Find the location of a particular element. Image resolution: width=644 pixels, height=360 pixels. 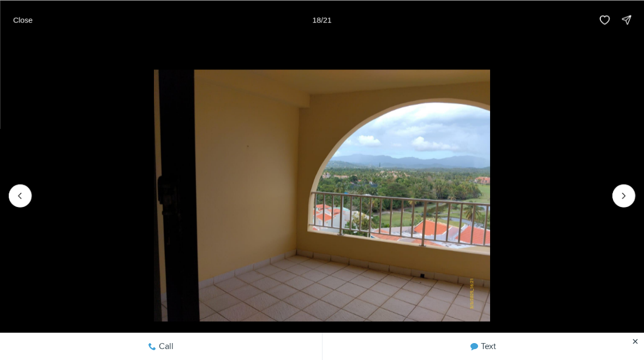

p: Close is located at coordinates (23, 19).